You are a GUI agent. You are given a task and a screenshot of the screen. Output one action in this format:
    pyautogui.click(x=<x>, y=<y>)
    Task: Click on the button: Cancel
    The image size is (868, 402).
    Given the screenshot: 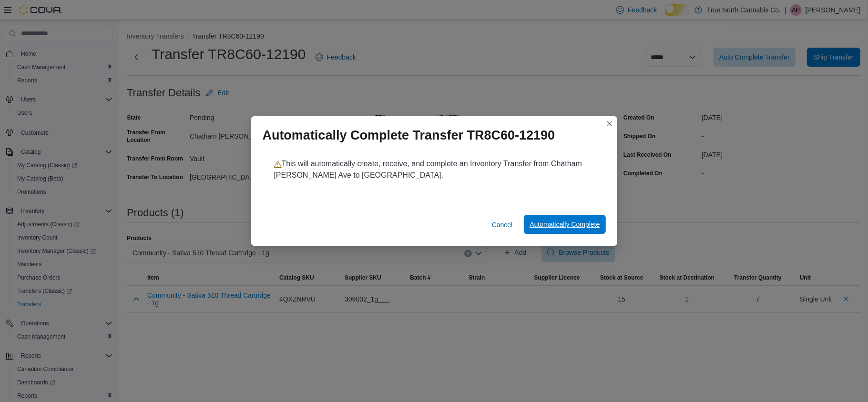 What is the action you would take?
    pyautogui.click(x=502, y=225)
    